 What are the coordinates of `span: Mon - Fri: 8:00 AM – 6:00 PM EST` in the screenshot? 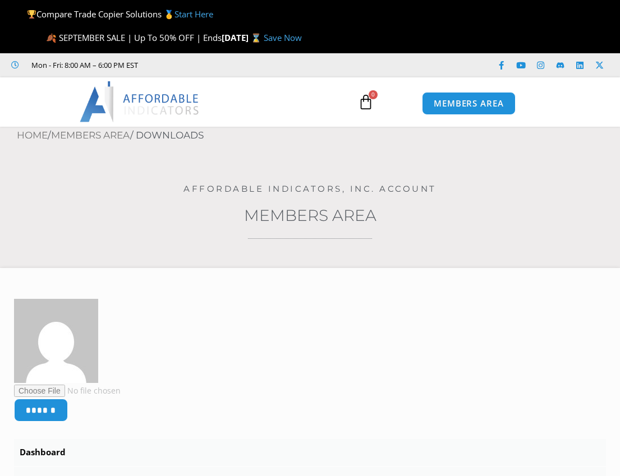 It's located at (83, 65).